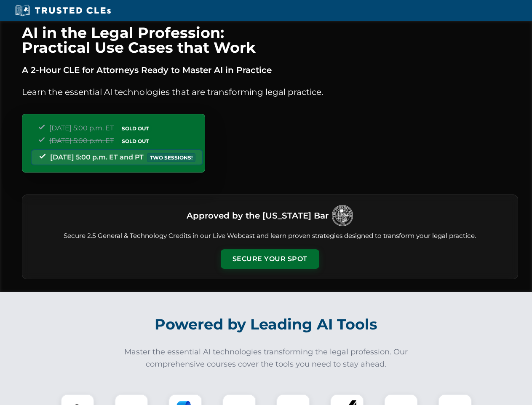  Describe the element at coordinates (270, 259) in the screenshot. I see `button: Secure Your Spot` at that location.